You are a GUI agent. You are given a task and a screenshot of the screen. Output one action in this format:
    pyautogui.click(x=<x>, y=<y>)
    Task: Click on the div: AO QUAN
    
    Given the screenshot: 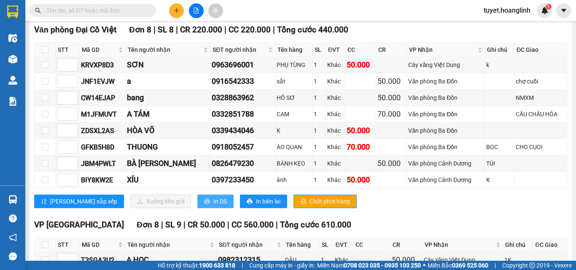 What is the action you would take?
    pyautogui.click(x=294, y=147)
    